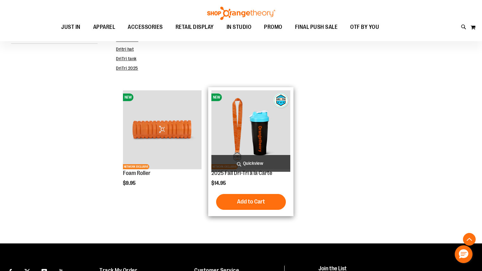 The width and height of the screenshot is (482, 271). Describe the element at coordinates (241, 13) in the screenshot. I see `img: Shop Orangetheory` at that location.